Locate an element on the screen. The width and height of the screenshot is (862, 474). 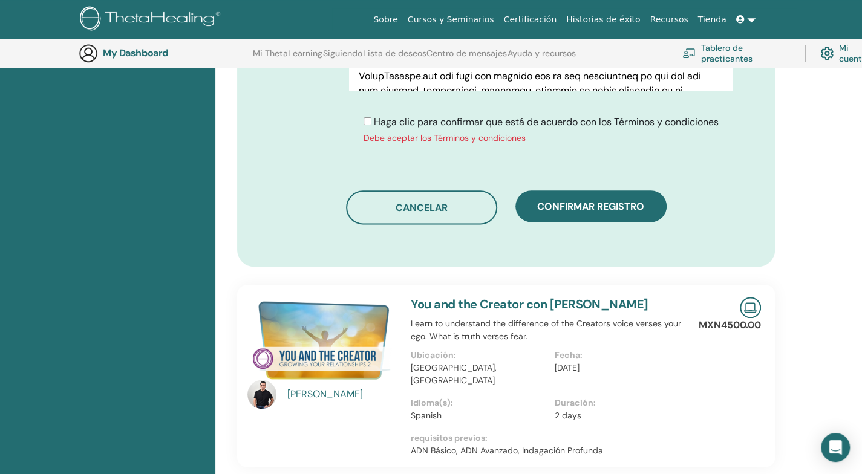
p: Ubicación: is located at coordinates (478, 355).